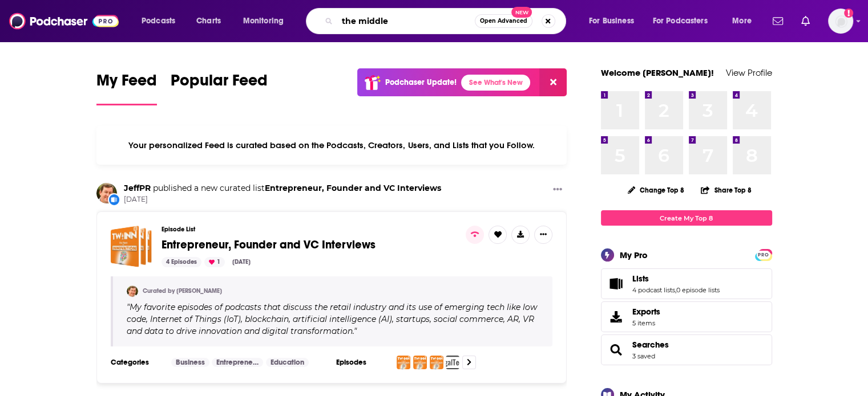 This screenshot has width=868, height=396. Describe the element at coordinates (263, 21) in the screenshot. I see `span: Monitoring` at that location.